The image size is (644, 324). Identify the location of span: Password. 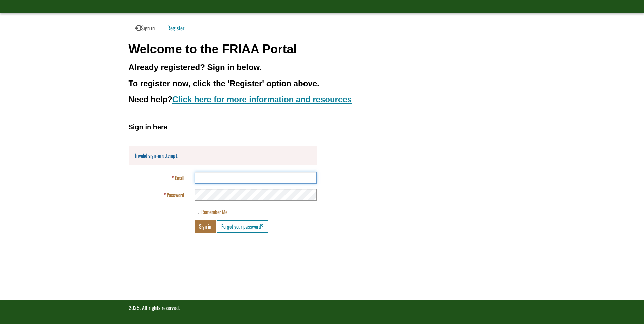
(176, 195).